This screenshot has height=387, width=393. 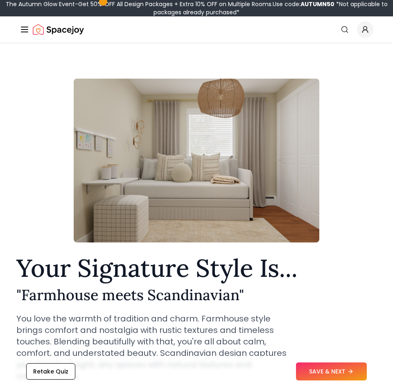 I want to click on img: Farmhouse meets Scandinavian Style Example, so click(x=196, y=160).